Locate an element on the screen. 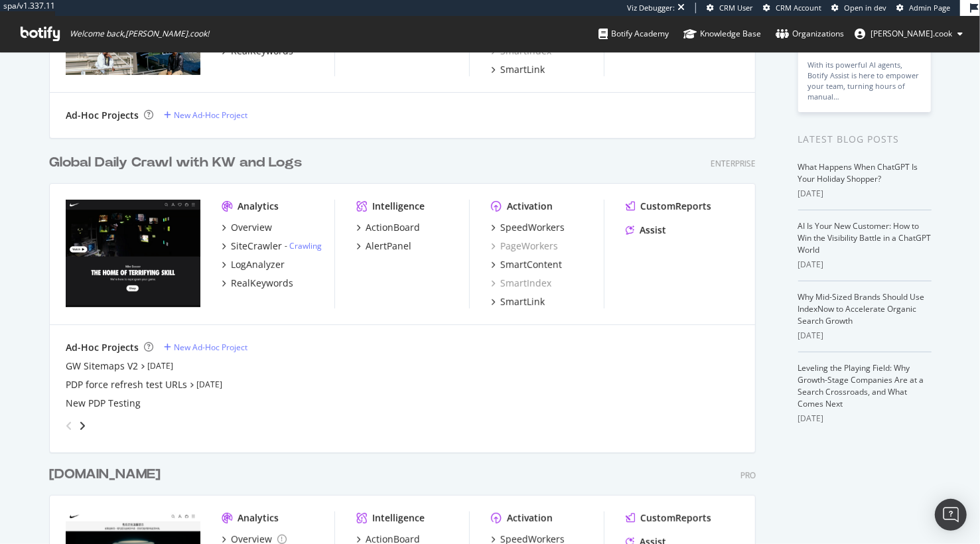 Image resolution: width=980 pixels, height=544 pixels. a: GW Sitemaps V2 is located at coordinates (102, 366).